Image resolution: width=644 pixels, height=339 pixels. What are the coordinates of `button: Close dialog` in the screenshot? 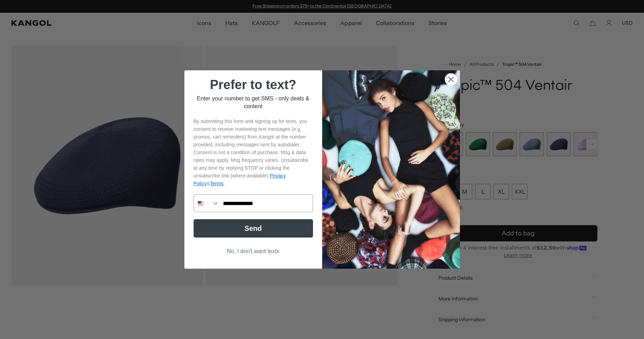 It's located at (451, 79).